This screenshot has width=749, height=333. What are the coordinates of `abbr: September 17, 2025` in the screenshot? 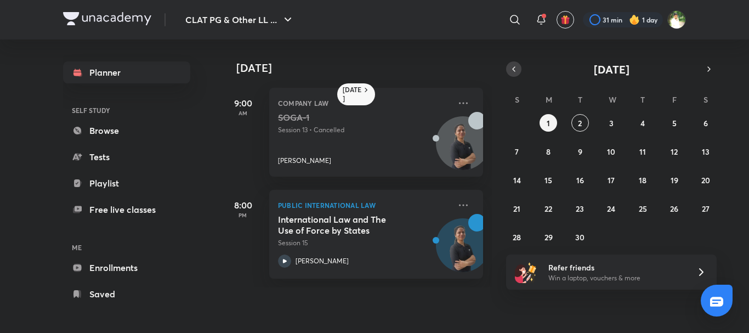 It's located at (611, 180).